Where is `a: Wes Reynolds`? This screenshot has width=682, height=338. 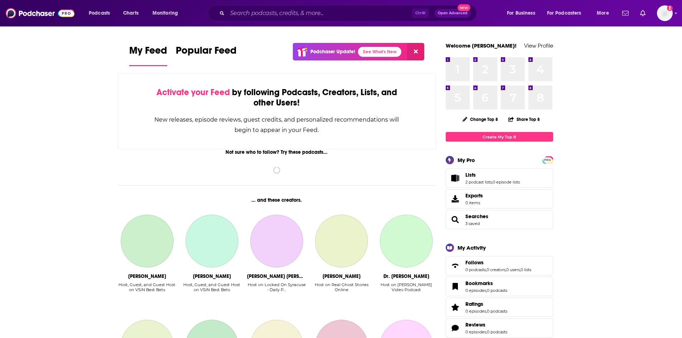
a: Wes Reynolds is located at coordinates (147, 241).